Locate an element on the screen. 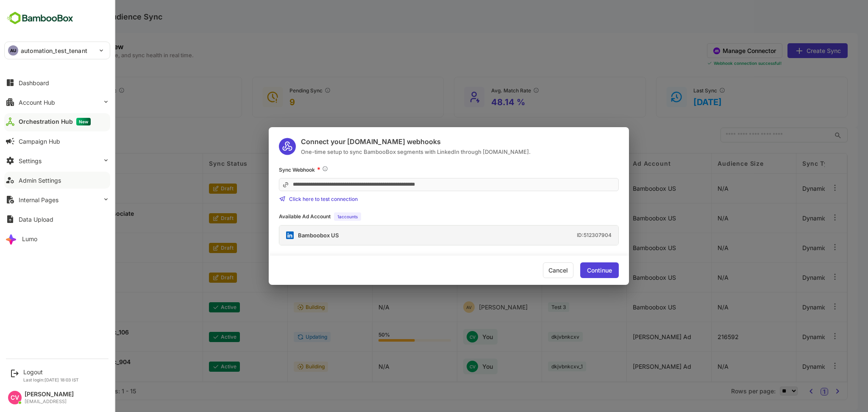 The height and width of the screenshot is (412, 868). button: Campaign Hub is located at coordinates (57, 141).